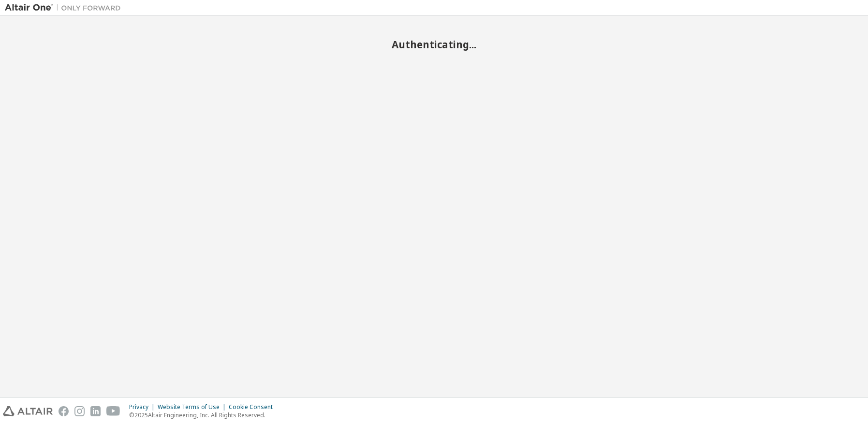 The width and height of the screenshot is (868, 425). What do you see at coordinates (253, 408) in the screenshot?
I see `div: Cookie Consent` at bounding box center [253, 408].